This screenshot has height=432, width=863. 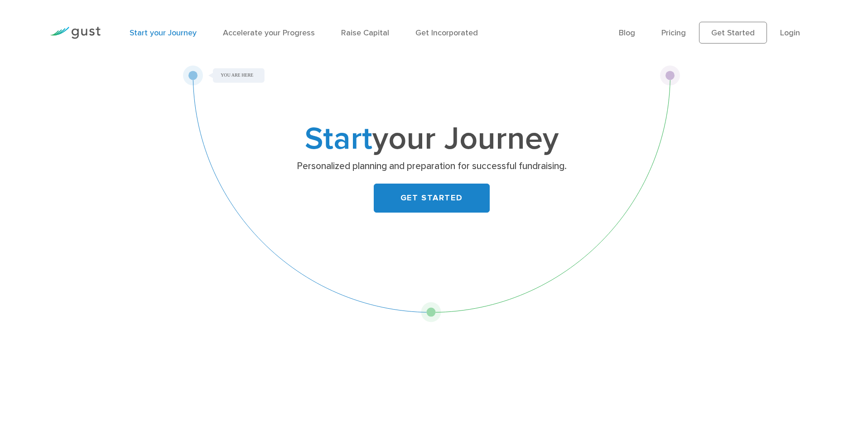 What do you see at coordinates (790, 33) in the screenshot?
I see `a: Login` at bounding box center [790, 33].